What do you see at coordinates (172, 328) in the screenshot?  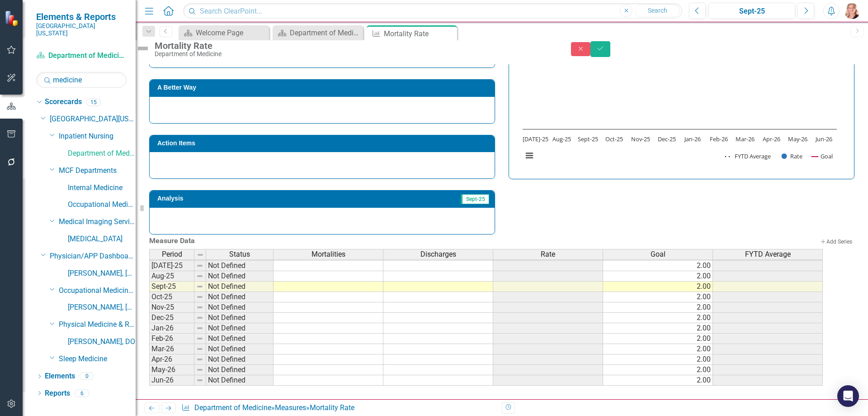 I see `td: Jan-26` at bounding box center [172, 328].